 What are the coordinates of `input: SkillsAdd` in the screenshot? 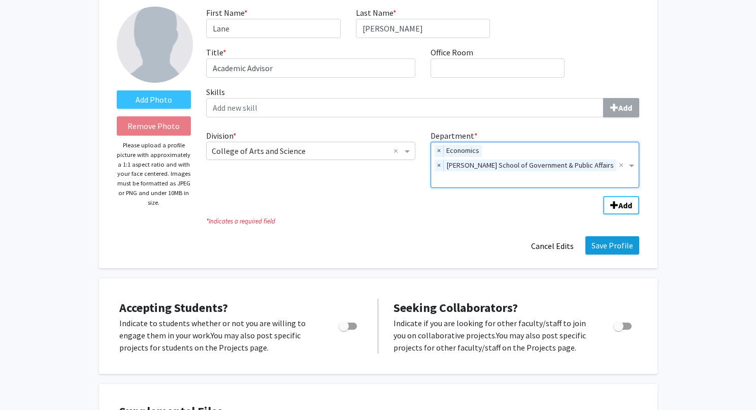 It's located at (405, 108).